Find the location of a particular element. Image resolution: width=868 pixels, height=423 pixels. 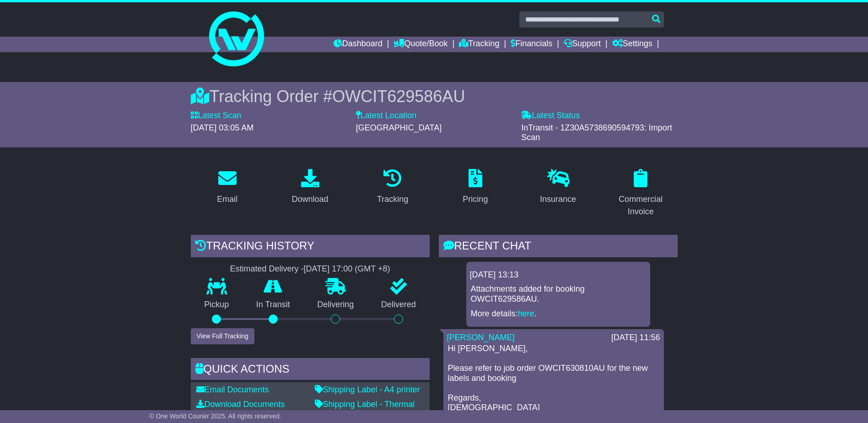

a: Download is located at coordinates (310, 187).